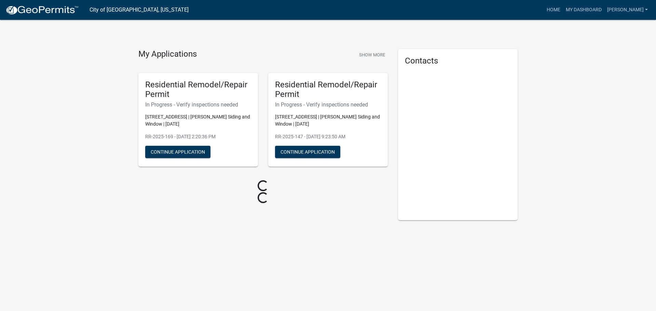 The width and height of the screenshot is (656, 311). What do you see at coordinates (167, 54) in the screenshot?
I see `h4: My Applications` at bounding box center [167, 54].